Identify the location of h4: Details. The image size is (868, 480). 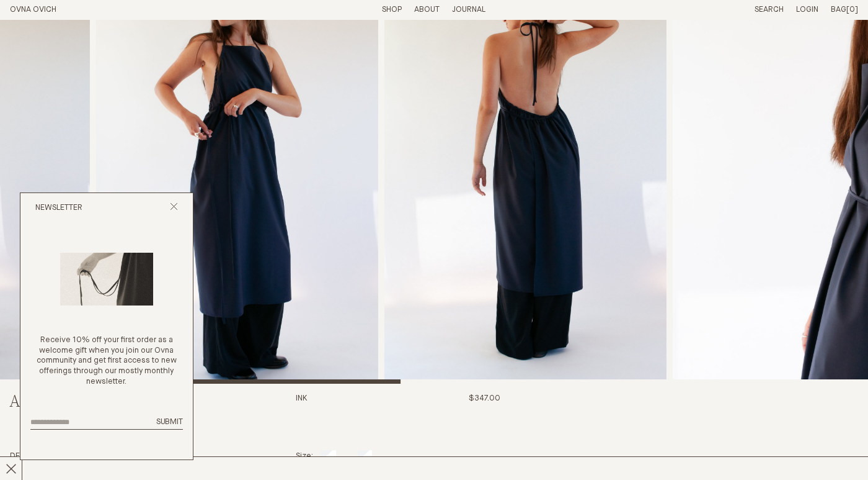
(112, 456).